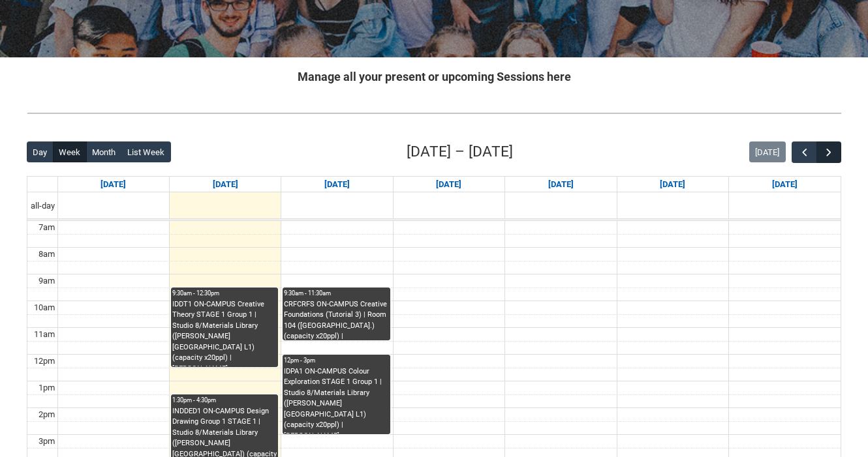 This screenshot has width=868, height=457. I want to click on div: 9:30am - 12:30pm, so click(225, 294).